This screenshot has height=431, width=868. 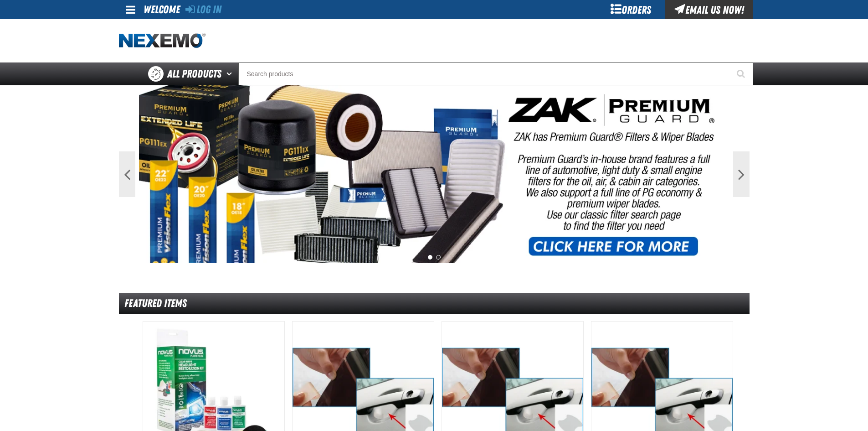 What do you see at coordinates (434, 174) in the screenshot?
I see `a: PG Filters & Wipers` at bounding box center [434, 174].